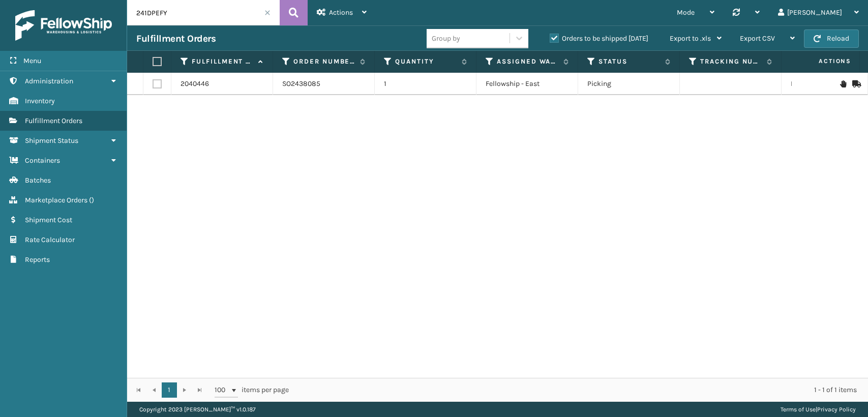 The width and height of the screenshot is (868, 417). Describe the element at coordinates (832, 38) in the screenshot. I see `button: Reload` at that location.